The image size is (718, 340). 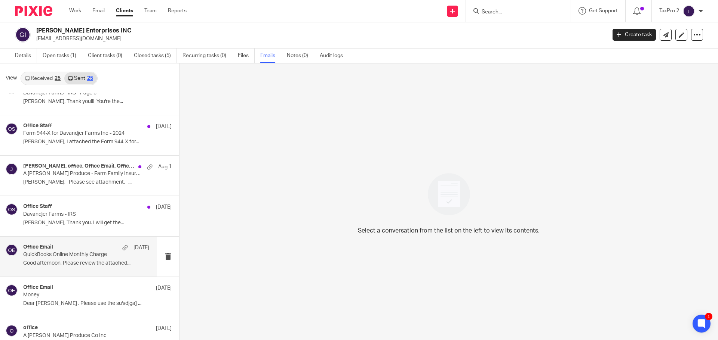 What do you see at coordinates (708, 317) in the screenshot?
I see `div: 1` at bounding box center [708, 317].